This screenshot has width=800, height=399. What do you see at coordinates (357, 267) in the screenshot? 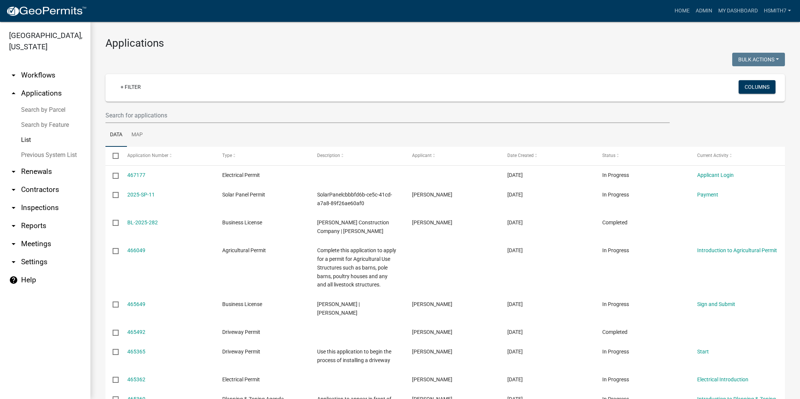
I see `span: Complete this application to apply for a permit for Agricultural Use Structures such as barns, po...` at bounding box center [357, 267].